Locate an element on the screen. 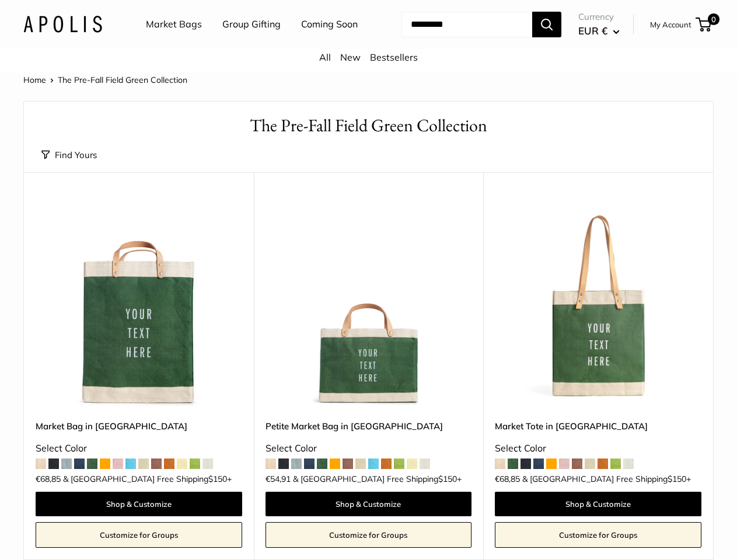 Image resolution: width=737 pixels, height=560 pixels. a: description_Make it yours with custom printed text.Market Bag in Field Green is located at coordinates (139, 305).